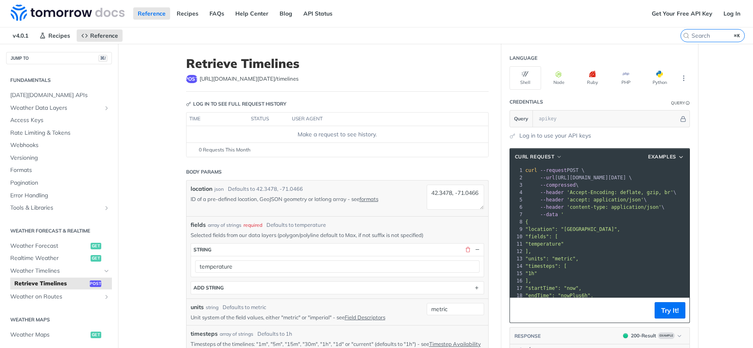 This screenshot has width=753, height=348. Describe the element at coordinates (531, 274) in the screenshot. I see `span: "1h"` at that location.